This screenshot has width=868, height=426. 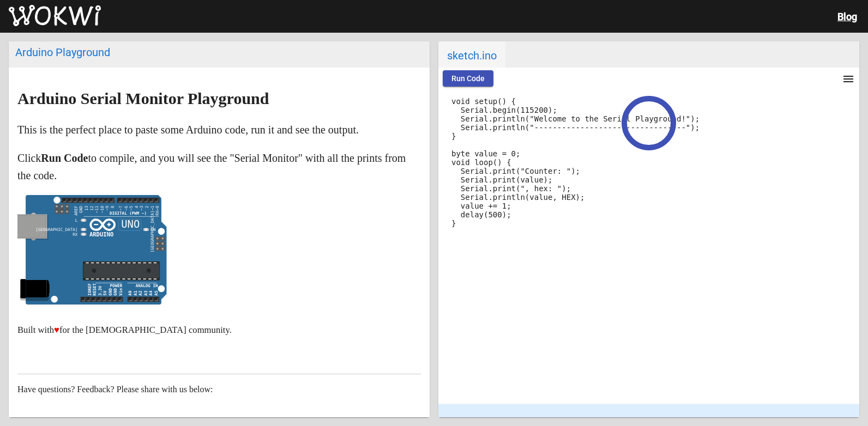 What do you see at coordinates (219, 167) in the screenshot?
I see `p: Click to compile, and you will see the "Serial Monitor" with all the prints from the code.` at bounding box center [219, 167].